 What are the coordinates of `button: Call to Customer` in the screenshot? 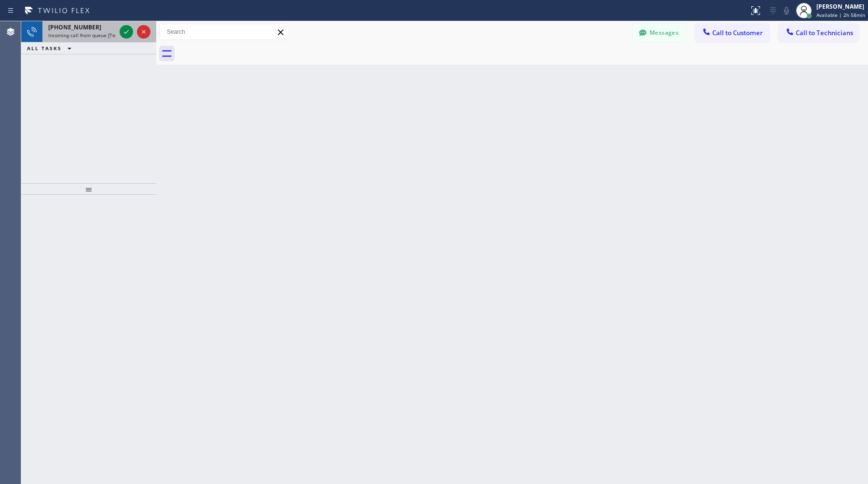 It's located at (732, 33).